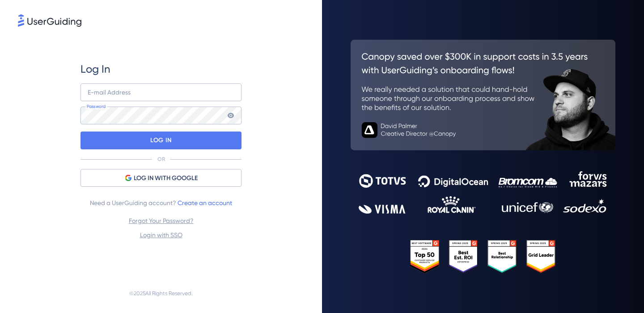 This screenshot has height=313, width=644. I want to click on a: Forgot Your Password?, so click(161, 221).